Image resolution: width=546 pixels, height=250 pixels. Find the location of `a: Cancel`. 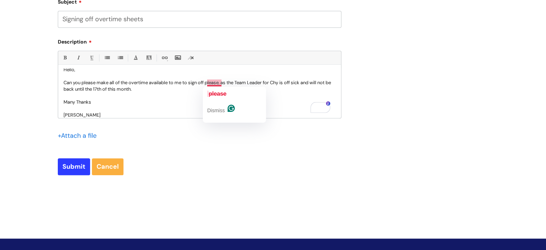

a: Cancel is located at coordinates (108, 166).